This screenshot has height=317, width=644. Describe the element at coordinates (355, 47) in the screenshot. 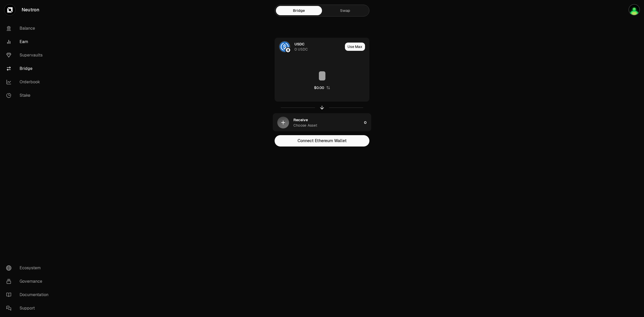

I see `button: Use Max` at that location.